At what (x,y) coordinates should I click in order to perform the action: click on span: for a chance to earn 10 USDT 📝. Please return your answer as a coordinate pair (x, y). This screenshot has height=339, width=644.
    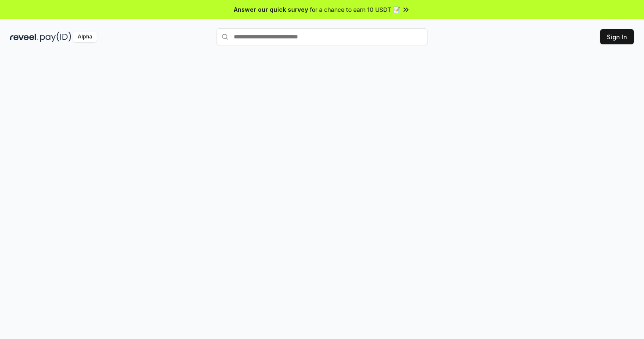
    Looking at the image, I should click on (355, 9).